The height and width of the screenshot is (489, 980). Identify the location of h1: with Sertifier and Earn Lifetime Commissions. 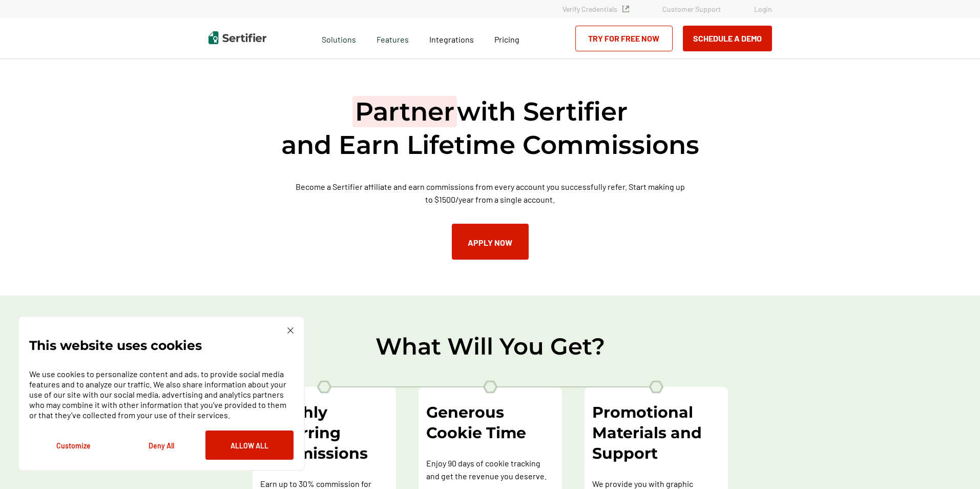
(491, 128).